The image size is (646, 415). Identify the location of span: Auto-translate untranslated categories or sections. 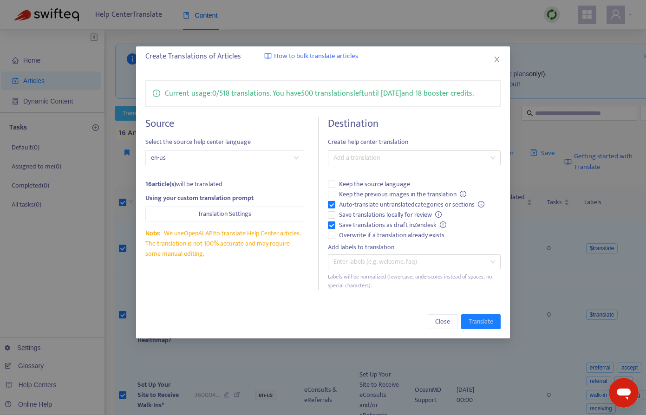
(412, 205).